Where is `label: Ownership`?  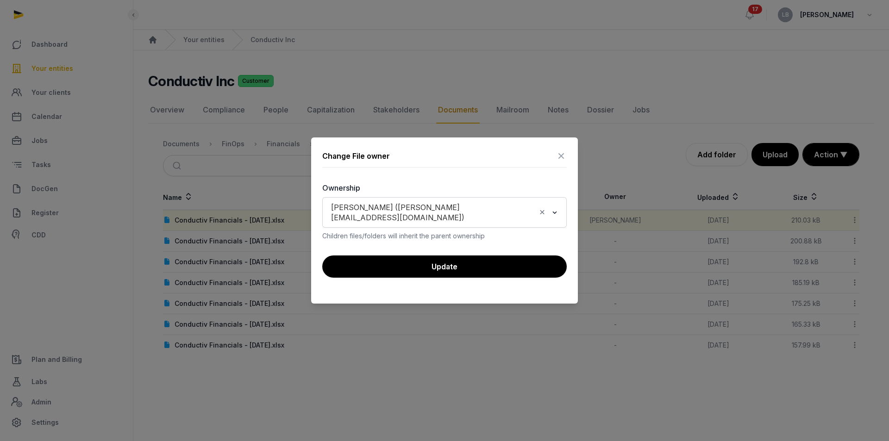 label: Ownership is located at coordinates (444, 188).